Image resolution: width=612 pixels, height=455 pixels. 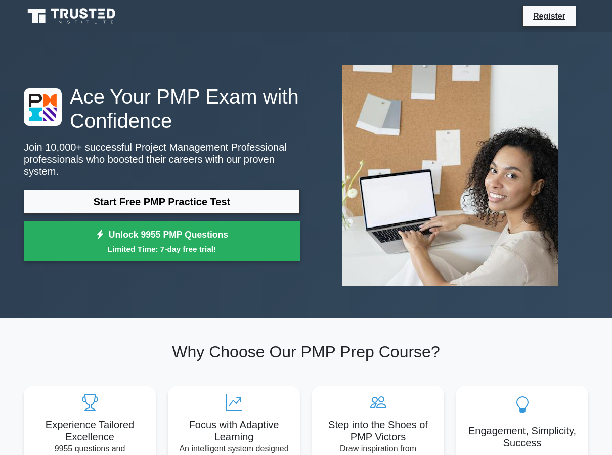 What do you see at coordinates (162, 242) in the screenshot?
I see `a: Unlock 9955 PMP QuestionsLimited Time: 7-day free trial!` at bounding box center [162, 242].